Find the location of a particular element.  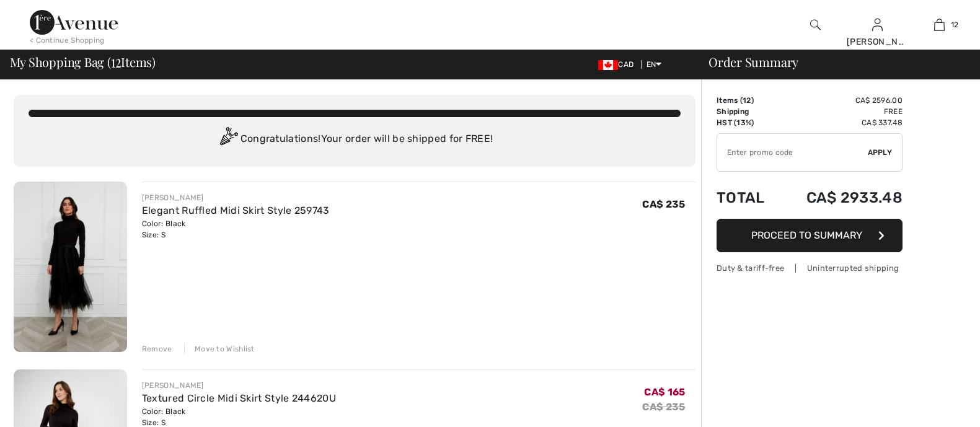

img: Elegant Ruffled Midi Skirt Style 259743 is located at coordinates (70, 267).